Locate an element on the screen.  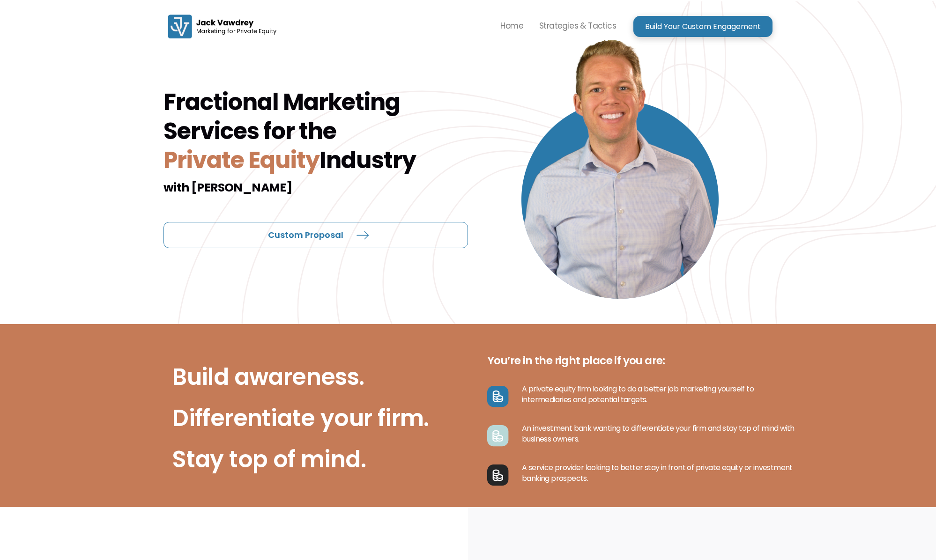
h2: Build awareness. Differentiate your firm. Stay top of mind. is located at coordinates (301, 418).